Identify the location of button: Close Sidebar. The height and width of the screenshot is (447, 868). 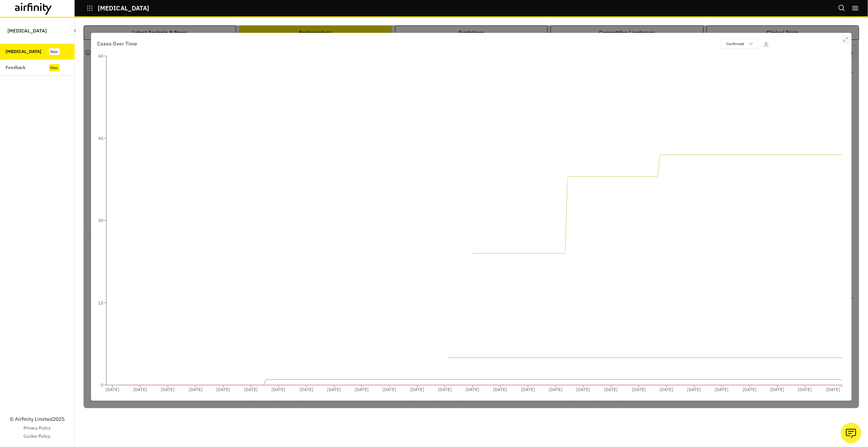
(75, 31).